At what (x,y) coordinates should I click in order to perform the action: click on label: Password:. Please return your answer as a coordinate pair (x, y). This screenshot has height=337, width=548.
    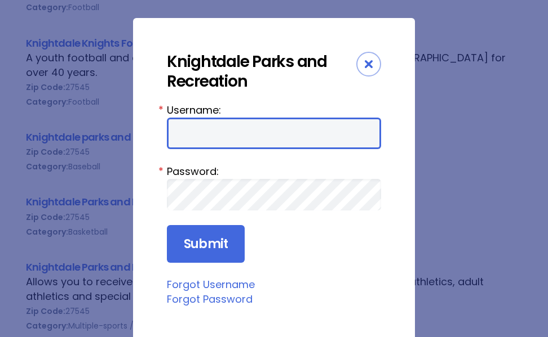
    Looking at the image, I should click on (274, 171).